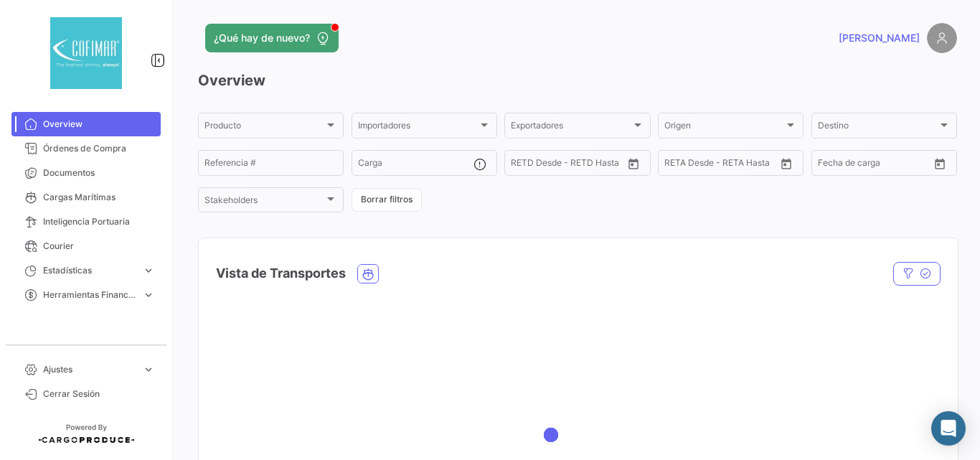 Image resolution: width=980 pixels, height=460 pixels. I want to click on img: placeholder-user.png, so click(942, 38).